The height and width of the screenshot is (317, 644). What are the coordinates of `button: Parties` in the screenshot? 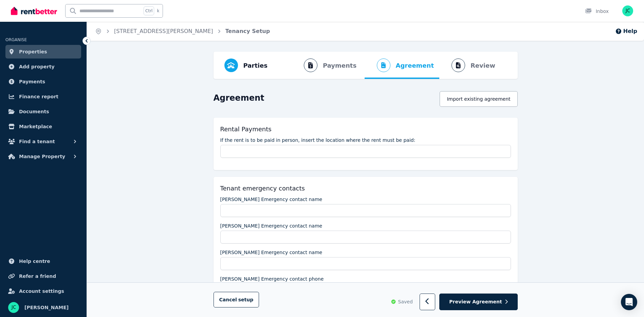 It's located at (246, 65).